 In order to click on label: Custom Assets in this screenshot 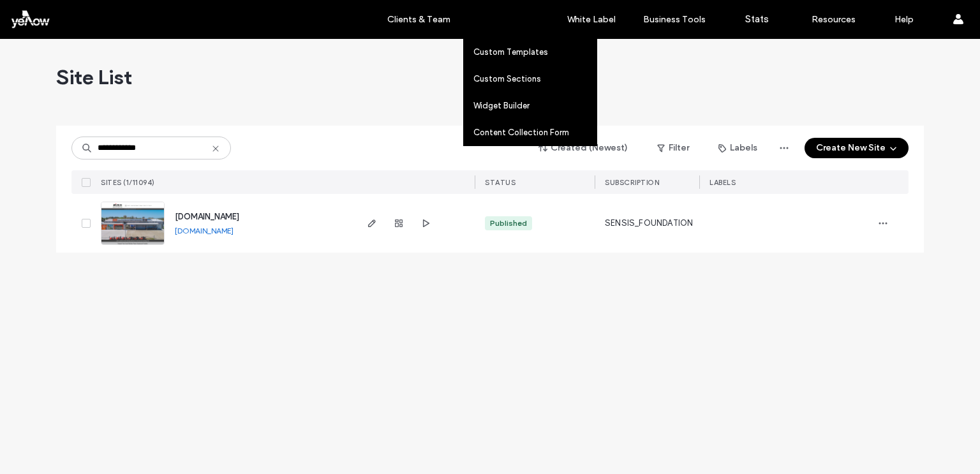, I will do `click(508, 19)`.